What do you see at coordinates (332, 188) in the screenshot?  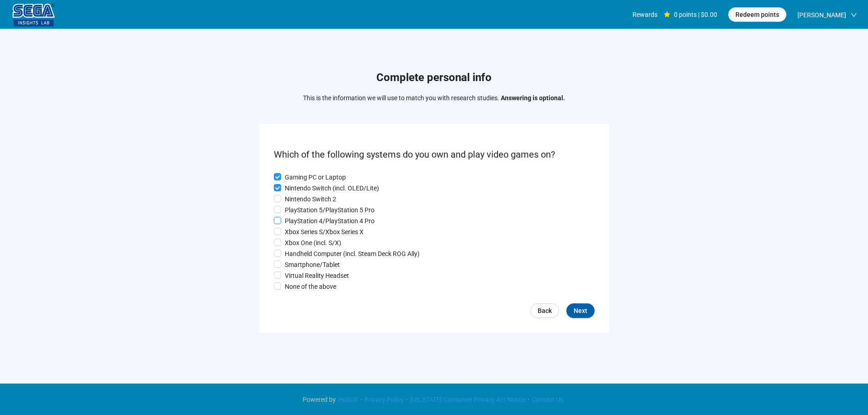 I see `p: Nintendo Switch (incl. OLED/Lite)` at bounding box center [332, 188].